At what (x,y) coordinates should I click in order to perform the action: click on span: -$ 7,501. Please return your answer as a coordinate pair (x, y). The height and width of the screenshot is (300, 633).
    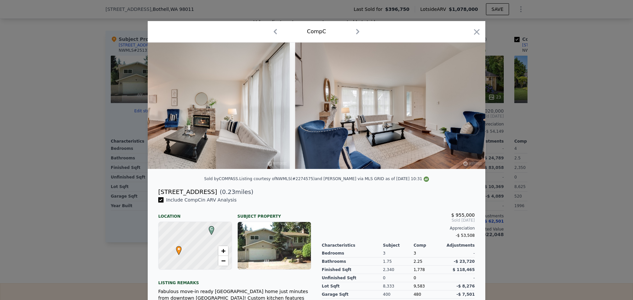
    Looking at the image, I should click on (465, 295).